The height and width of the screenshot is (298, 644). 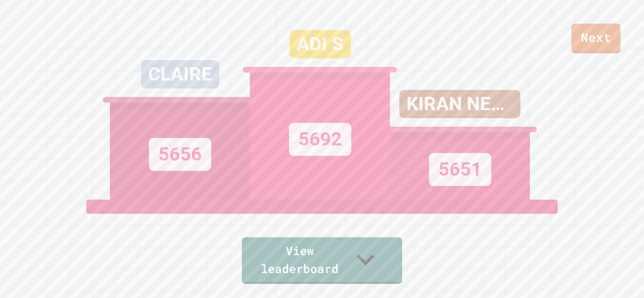 What do you see at coordinates (180, 74) in the screenshot?
I see `div: CLAIRE` at bounding box center [180, 74].